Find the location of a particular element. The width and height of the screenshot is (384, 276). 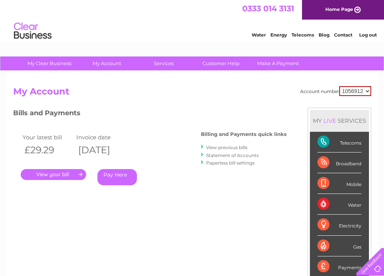

a: Energy is located at coordinates (279, 35).